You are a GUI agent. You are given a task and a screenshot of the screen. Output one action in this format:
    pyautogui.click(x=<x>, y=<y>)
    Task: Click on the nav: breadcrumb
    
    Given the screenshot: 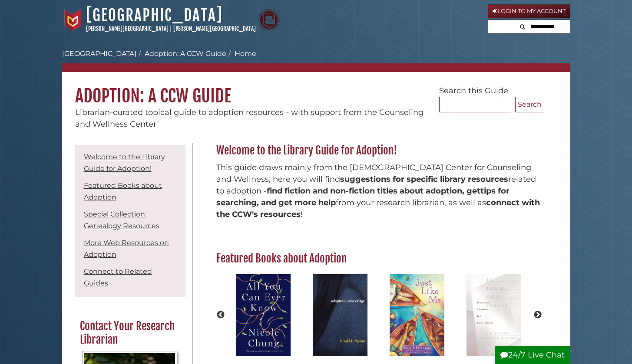 What is the action you would take?
    pyautogui.click(x=316, y=60)
    